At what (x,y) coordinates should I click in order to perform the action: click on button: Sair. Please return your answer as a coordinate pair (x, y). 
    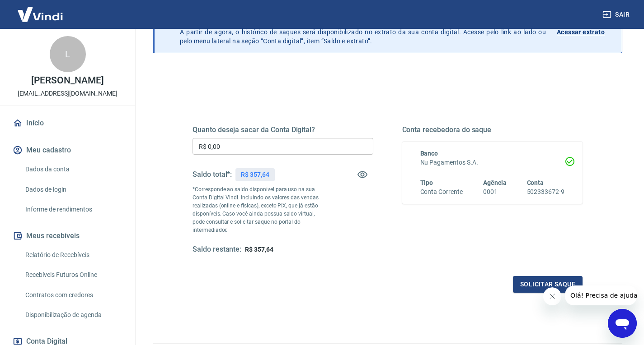
    Looking at the image, I should click on (617, 15).